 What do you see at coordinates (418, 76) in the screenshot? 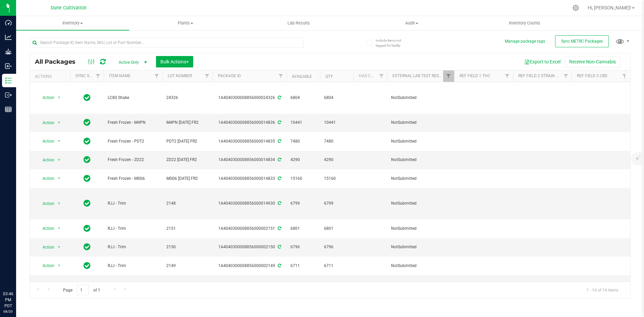
I see `a: External Lab Test Result` at bounding box center [418, 76].